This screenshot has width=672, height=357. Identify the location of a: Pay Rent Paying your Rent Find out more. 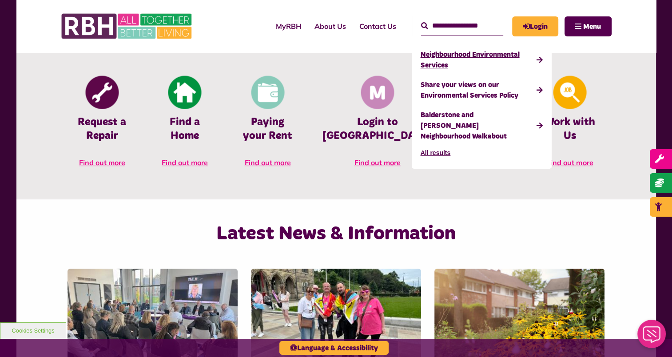
(267, 126).